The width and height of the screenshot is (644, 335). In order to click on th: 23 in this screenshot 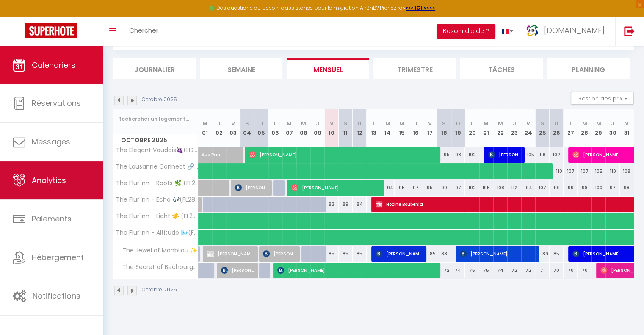, I will do `click(514, 128)`.